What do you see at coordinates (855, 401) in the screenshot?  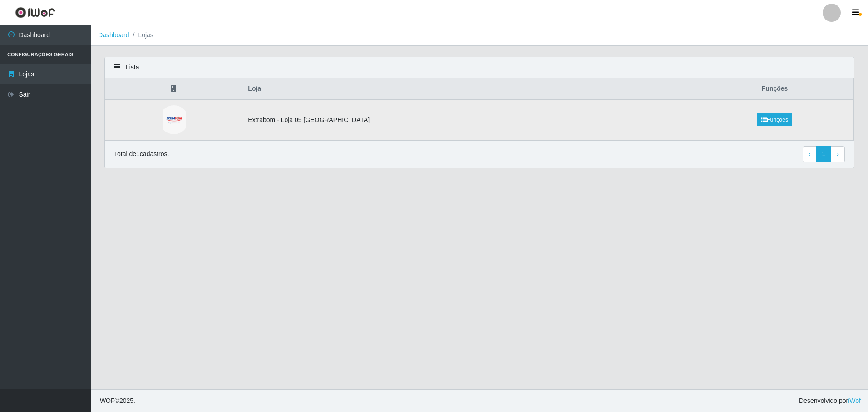 I see `a: iWof` at bounding box center [855, 401].